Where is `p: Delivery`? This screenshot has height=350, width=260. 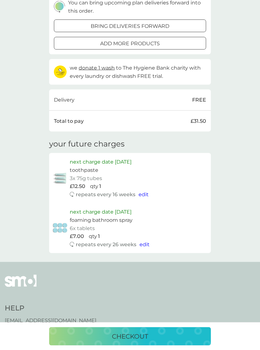
p: Delivery is located at coordinates (64, 100).